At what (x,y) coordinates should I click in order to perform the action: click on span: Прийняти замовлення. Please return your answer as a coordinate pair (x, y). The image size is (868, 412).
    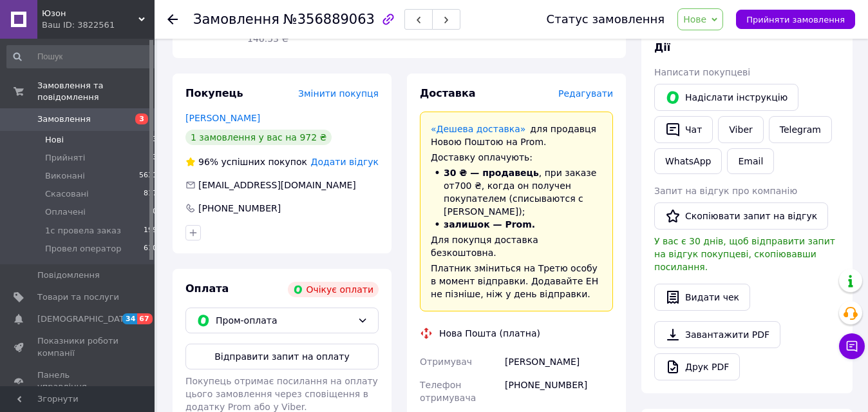
    Looking at the image, I should click on (795, 19).